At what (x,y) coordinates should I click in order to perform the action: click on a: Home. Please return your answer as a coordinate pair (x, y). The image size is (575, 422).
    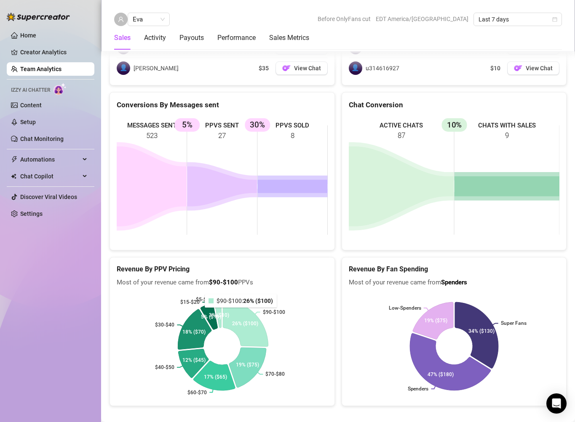
    Looking at the image, I should click on (28, 35).